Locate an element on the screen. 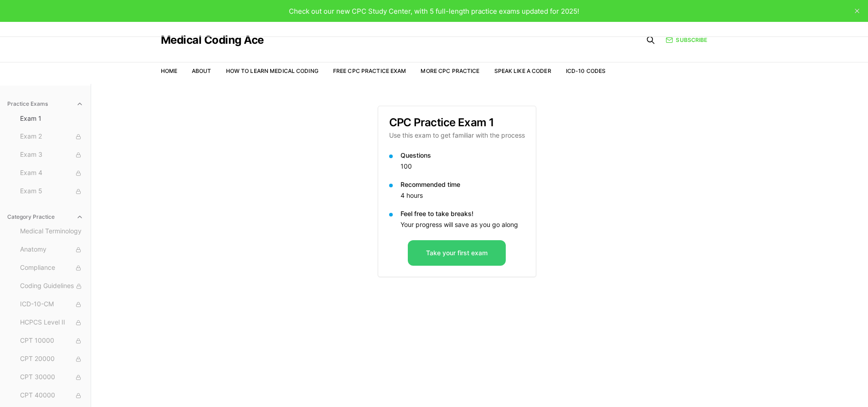  span: Exam 5 is located at coordinates (52, 191).